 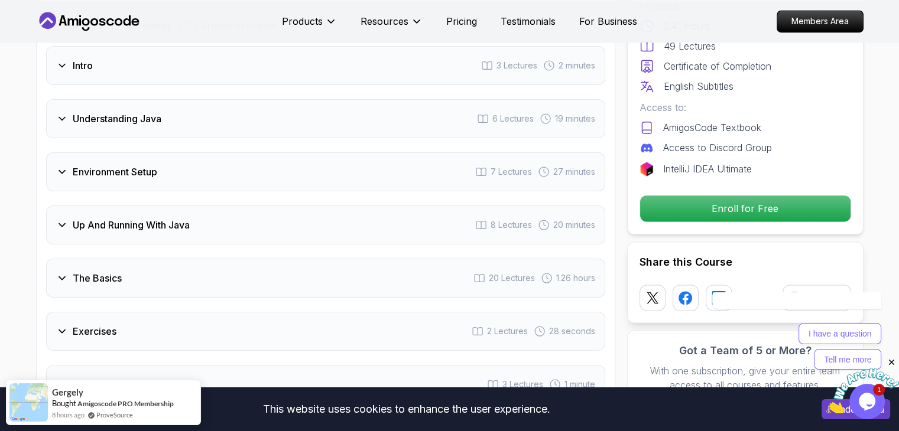 What do you see at coordinates (690, 46) in the screenshot?
I see `p: 49 Lectures` at bounding box center [690, 46].